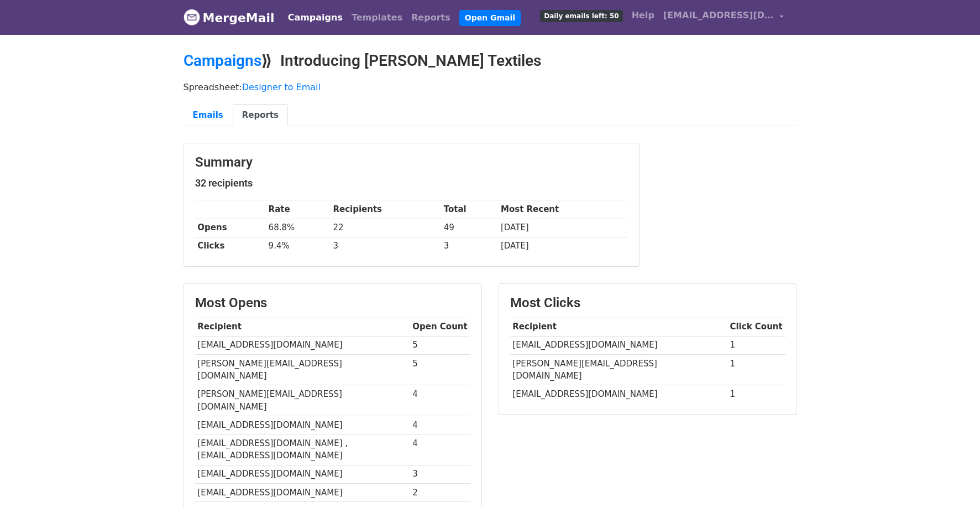 The image size is (980, 507). What do you see at coordinates (648, 302) in the screenshot?
I see `h3: Most Clicks` at bounding box center [648, 302].